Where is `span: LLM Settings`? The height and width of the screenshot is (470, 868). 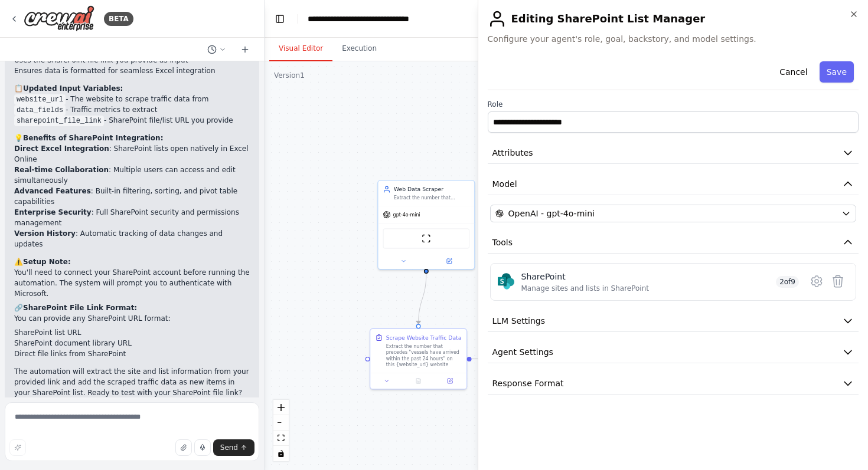
span: LLM Settings is located at coordinates (519, 321).